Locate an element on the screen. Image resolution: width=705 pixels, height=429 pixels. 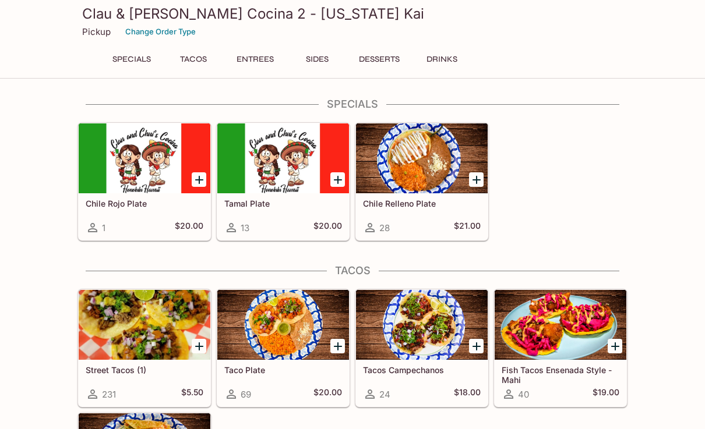
a: Chile Rojo Plate1$20.00 is located at coordinates (144, 182).